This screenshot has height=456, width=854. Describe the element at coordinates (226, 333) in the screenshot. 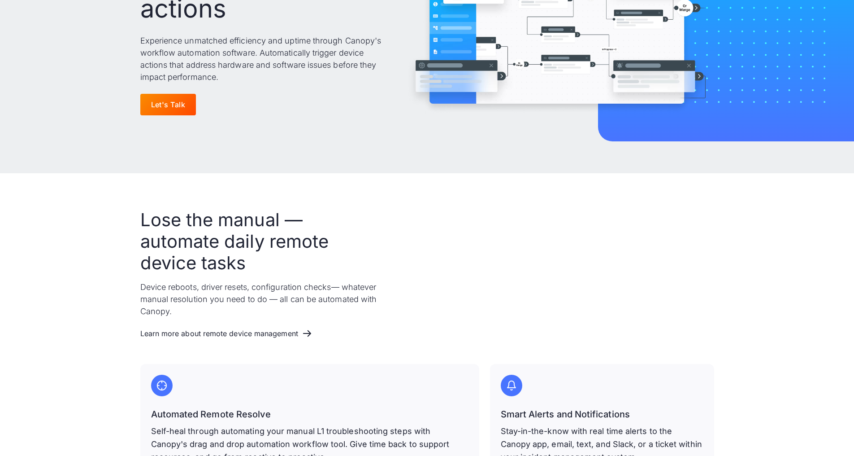

I see `a: Learn more about remote device management` at that location.